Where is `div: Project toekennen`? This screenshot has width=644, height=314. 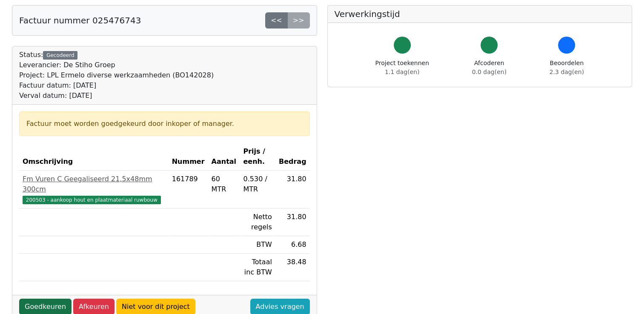 div: Project toekennen is located at coordinates (402, 68).